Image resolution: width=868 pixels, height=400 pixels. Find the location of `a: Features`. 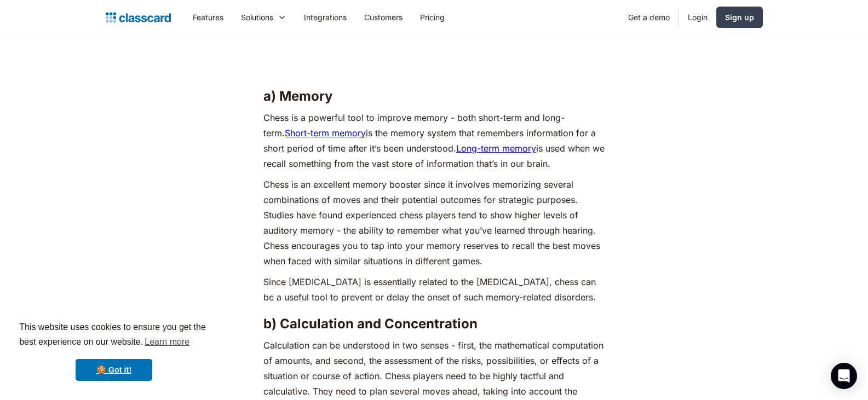

a: Features is located at coordinates (208, 17).